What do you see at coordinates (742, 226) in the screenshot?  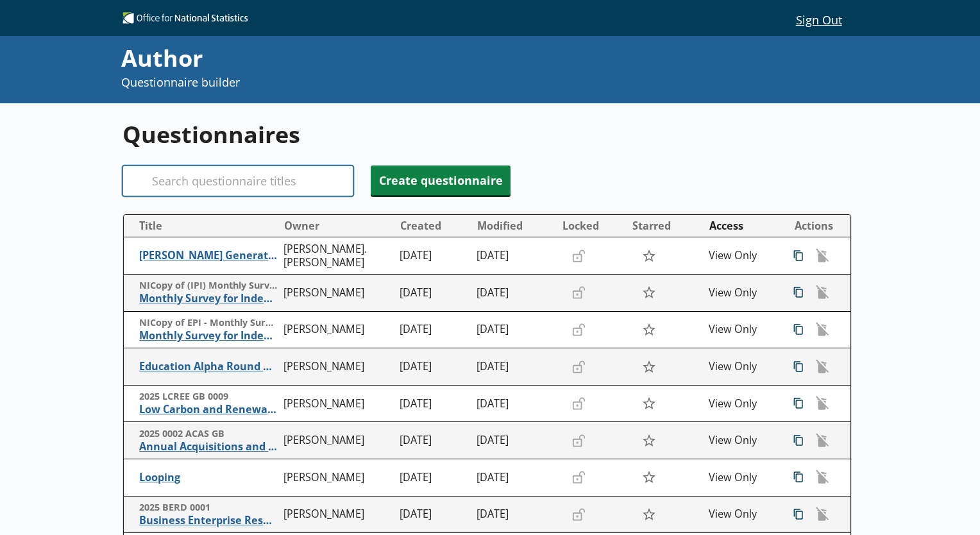 I see `button: Access` at bounding box center [742, 226].